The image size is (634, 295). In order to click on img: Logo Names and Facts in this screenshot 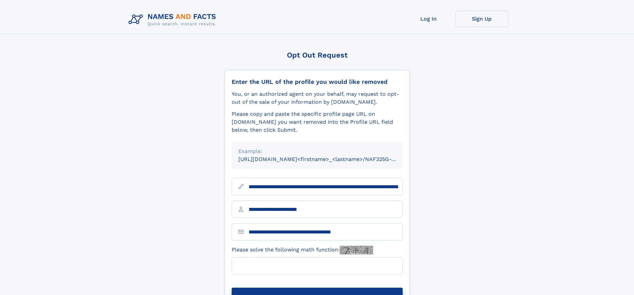, I will do `click(174, 20)`.